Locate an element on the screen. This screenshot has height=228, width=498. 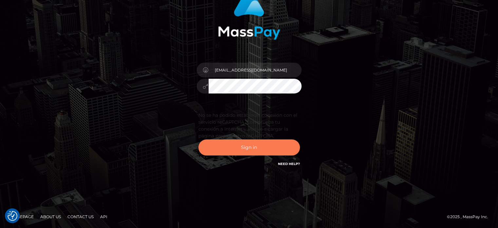
img: Revisit consent button is located at coordinates (12, 216).